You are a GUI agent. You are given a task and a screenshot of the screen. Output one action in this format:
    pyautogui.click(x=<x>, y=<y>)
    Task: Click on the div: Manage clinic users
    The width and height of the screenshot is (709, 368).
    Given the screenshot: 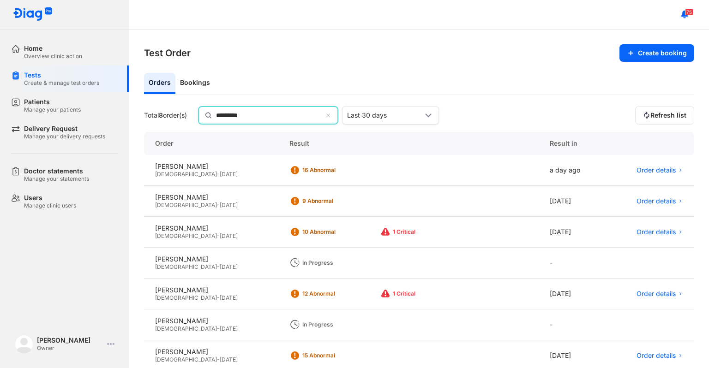 What is the action you would take?
    pyautogui.click(x=50, y=206)
    